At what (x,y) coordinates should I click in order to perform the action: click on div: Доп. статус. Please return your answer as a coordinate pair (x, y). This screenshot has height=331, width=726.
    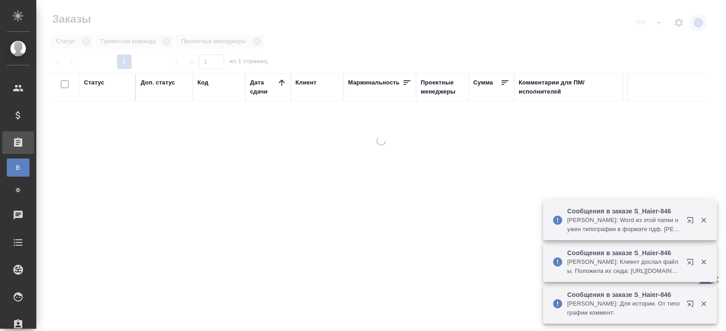
    Looking at the image, I should click on (158, 83).